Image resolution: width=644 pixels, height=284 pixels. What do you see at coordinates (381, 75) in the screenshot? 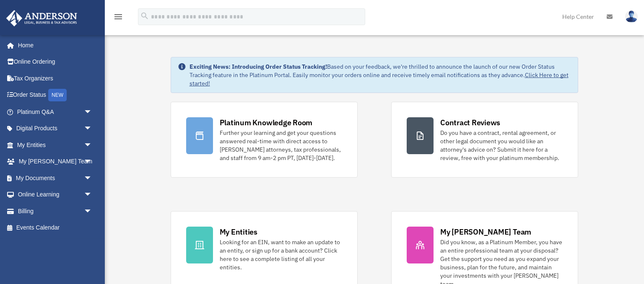
I see `div: Based on your feedback, we're thrilled to announce the launch of our new Order Status Tracking fe...` at bounding box center [381, 75].